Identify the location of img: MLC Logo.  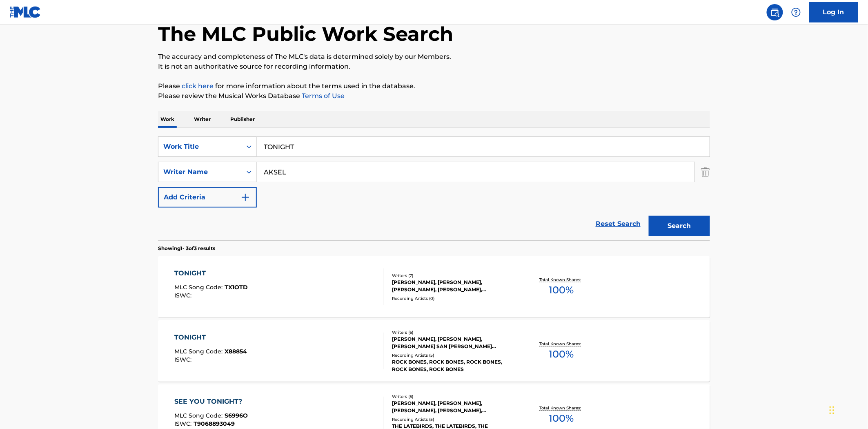
(25, 12).